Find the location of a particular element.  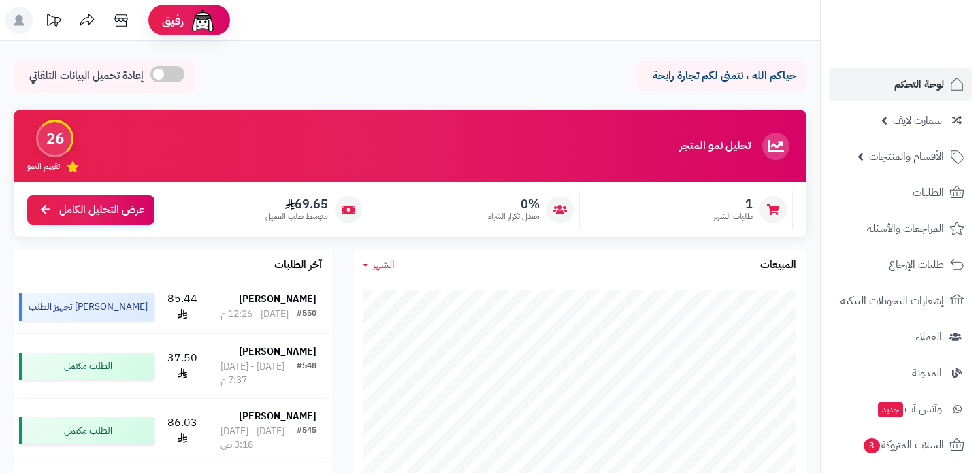

span: رفيق is located at coordinates (173, 21).